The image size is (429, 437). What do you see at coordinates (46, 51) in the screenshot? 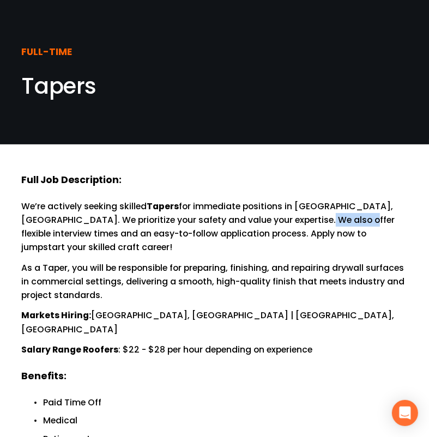
I see `strong: FULL-TIME` at bounding box center [46, 51].